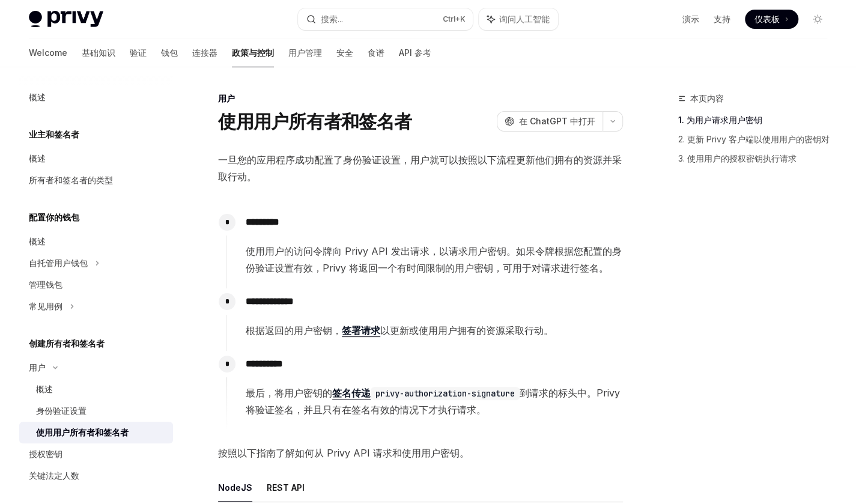 The height and width of the screenshot is (504, 856). I want to click on font: 使用用户的访问令牌向 Privy API 发出请求，以请求用户密钥。如果令牌根据您配置的身份验证设置有效，Privy 将返回一个有时间限制的用户密钥，可用于对请求进行签名。, so click(434, 260).